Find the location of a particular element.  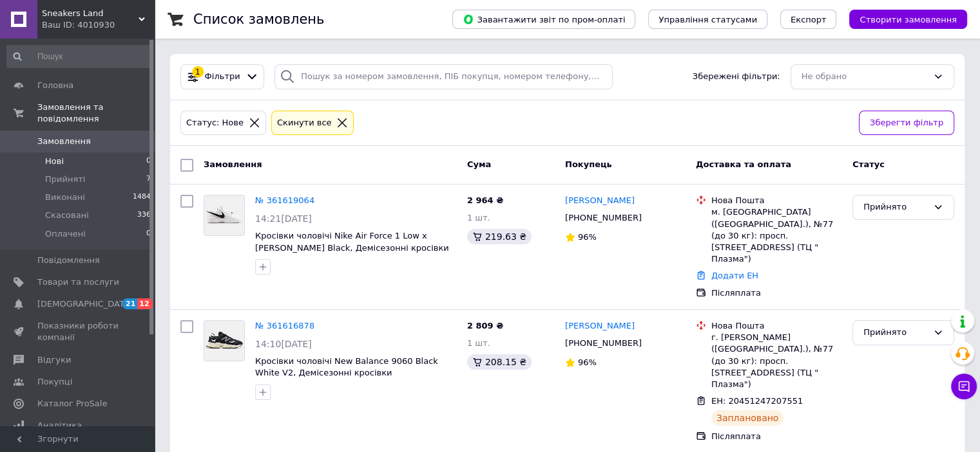

span: Оплачені is located at coordinates (65, 234).